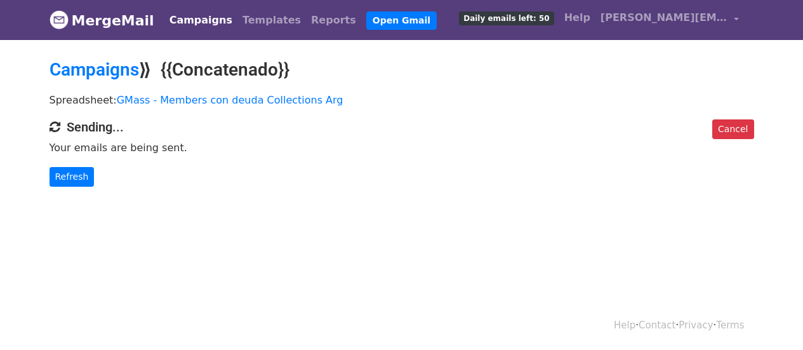 Image resolution: width=803 pixels, height=350 pixels. I want to click on a: Daily emails left: 50, so click(506, 18).